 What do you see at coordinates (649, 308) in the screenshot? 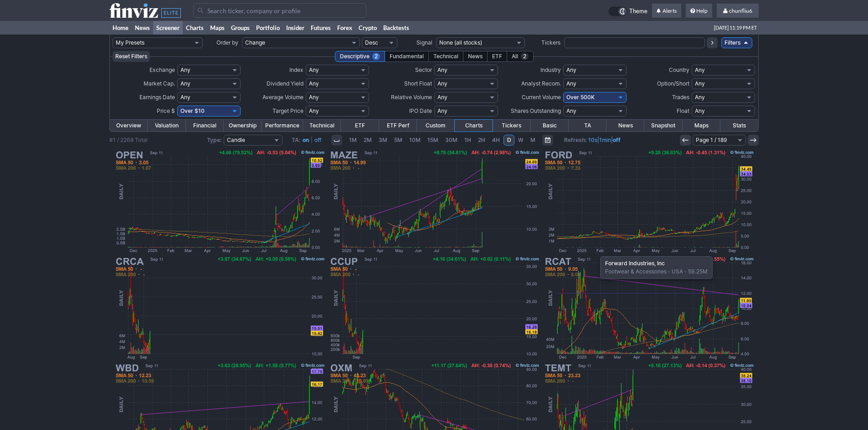
I see `img: RCAT - Red Cat Holdings Inc - Stock Price Chart` at bounding box center [649, 308].